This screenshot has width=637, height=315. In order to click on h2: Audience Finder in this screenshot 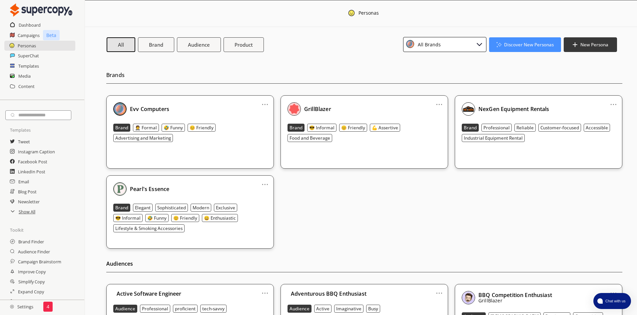, I will do `click(34, 252)`.